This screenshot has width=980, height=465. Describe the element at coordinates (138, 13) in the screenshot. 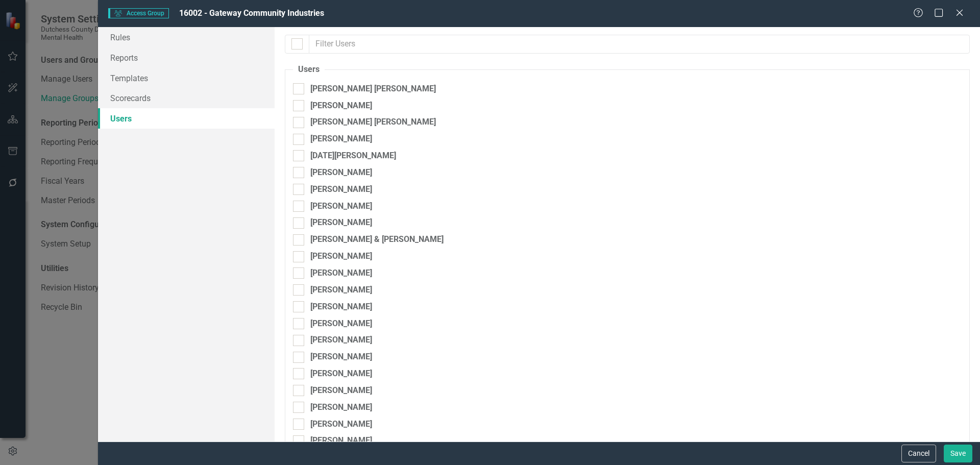

I see `span: Access Group` at that location.